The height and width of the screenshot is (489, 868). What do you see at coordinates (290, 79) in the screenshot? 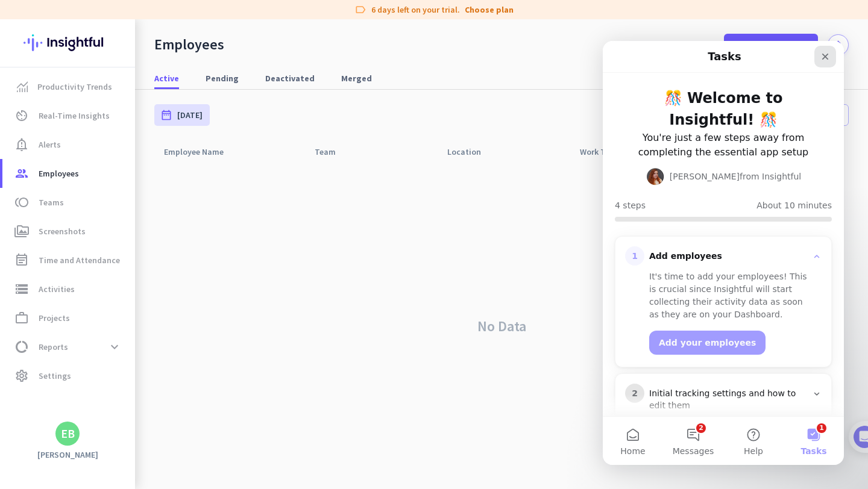
I see `span: Deactivated` at bounding box center [290, 79].